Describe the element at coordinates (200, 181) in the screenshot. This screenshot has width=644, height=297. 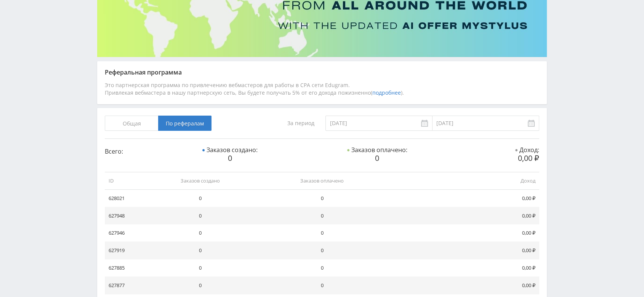
I see `th: Заказов создано` at that location.